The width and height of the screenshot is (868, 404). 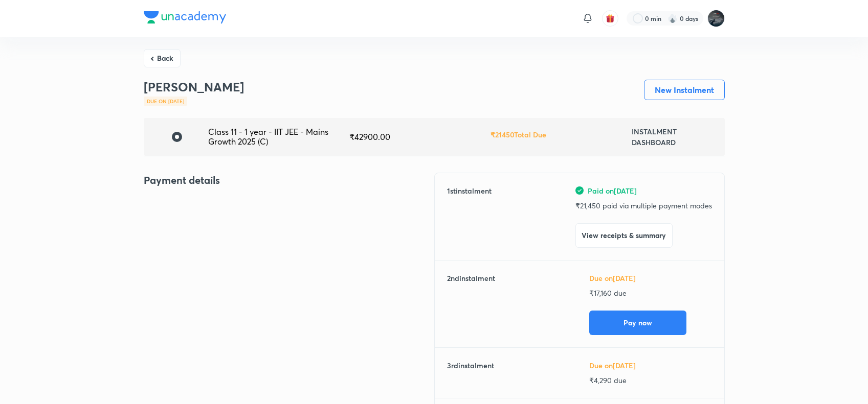 I want to click on p: ₹ 17,160 due, so click(x=651, y=293).